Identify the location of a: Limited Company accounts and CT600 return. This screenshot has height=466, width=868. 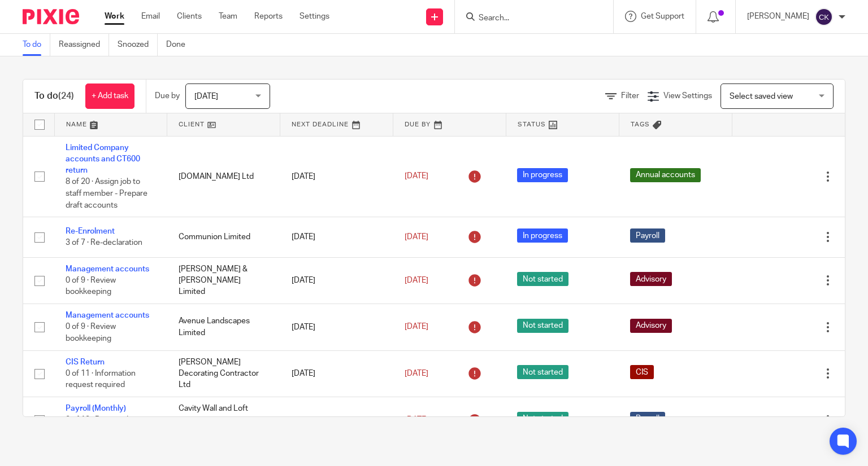
(103, 159).